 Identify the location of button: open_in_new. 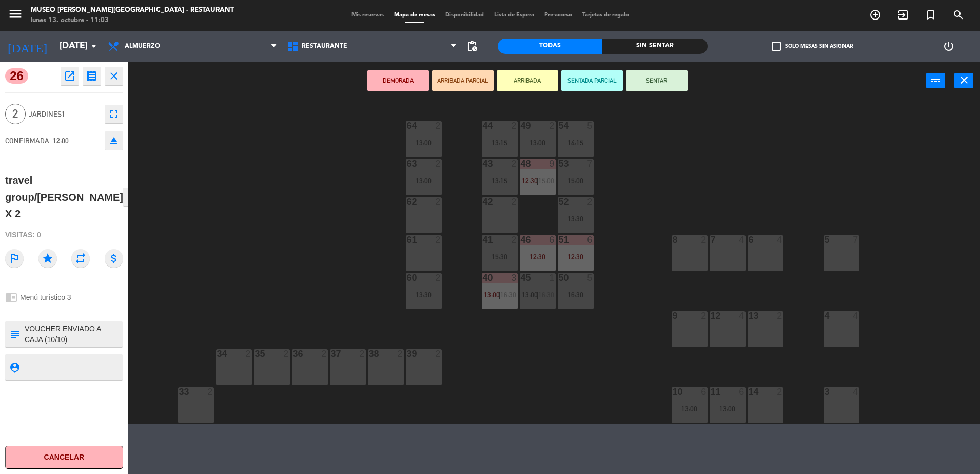
(70, 76).